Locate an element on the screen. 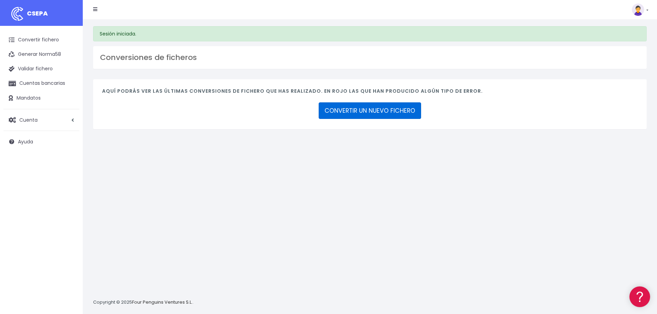 This screenshot has height=314, width=657. span: Cuenta is located at coordinates (28, 120).